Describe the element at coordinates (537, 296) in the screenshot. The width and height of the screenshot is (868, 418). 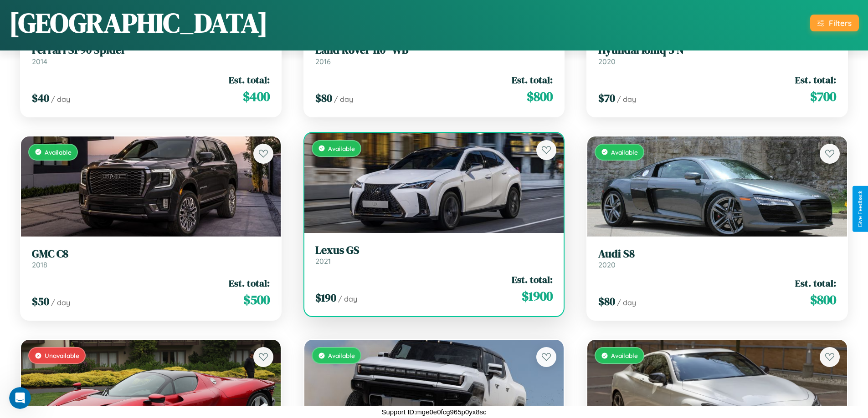
I see `span: $ 1900` at that location.